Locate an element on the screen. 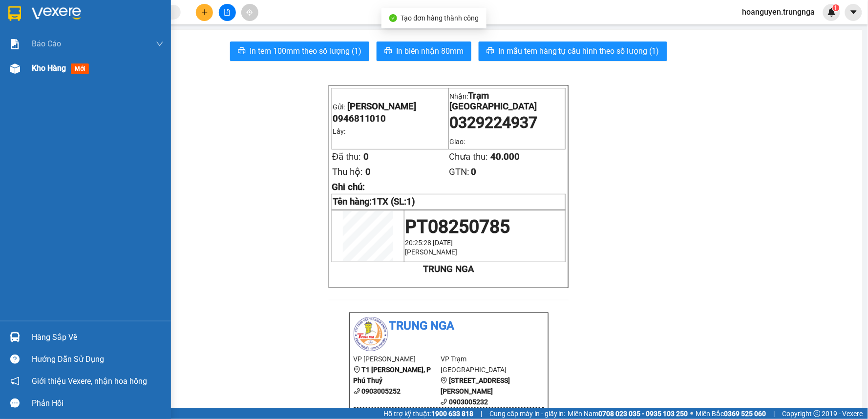  button: plus is located at coordinates (204, 12).